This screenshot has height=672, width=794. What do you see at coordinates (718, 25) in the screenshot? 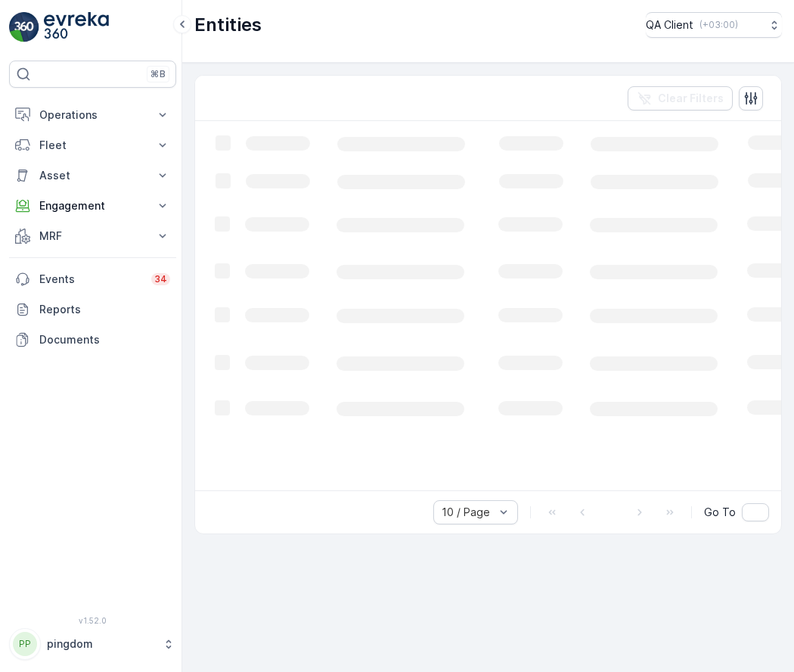
I see `p: ( +03:00 )` at bounding box center [718, 25].